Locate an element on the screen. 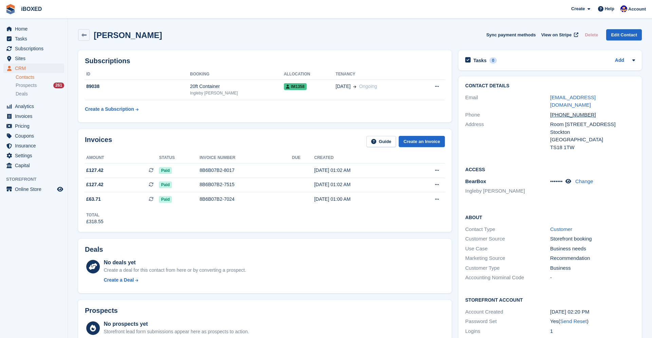 The image size is (652, 338). th: Created is located at coordinates (361, 158).